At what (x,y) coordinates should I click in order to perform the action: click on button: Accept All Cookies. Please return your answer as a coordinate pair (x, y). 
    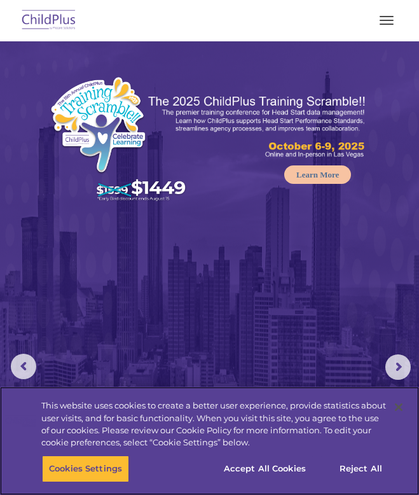
    Looking at the image, I should click on (265, 469).